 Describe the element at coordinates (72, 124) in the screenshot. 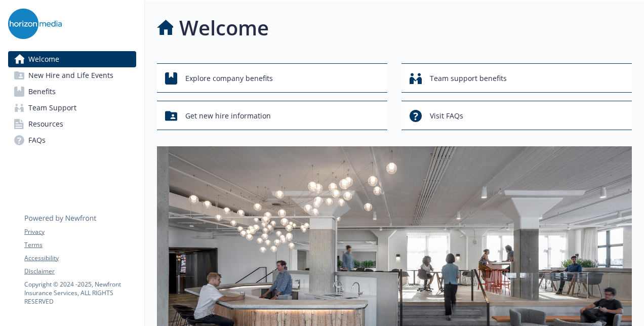

I see `a: Resources` at that location.